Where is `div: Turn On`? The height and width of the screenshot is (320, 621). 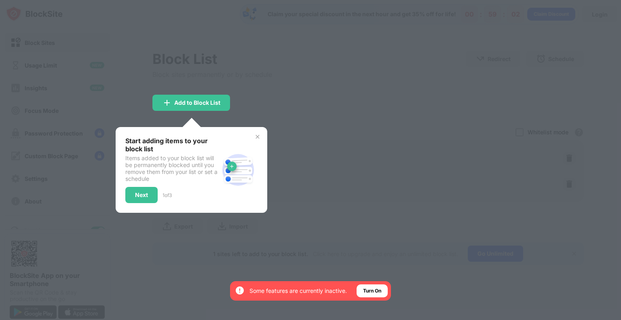
div: Turn On is located at coordinates (372, 291).